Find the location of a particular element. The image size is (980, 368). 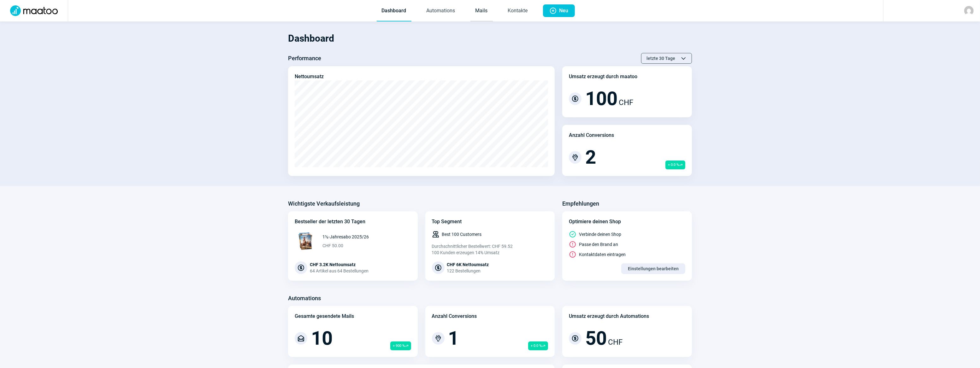

h1: Dashboard is located at coordinates (490, 39).